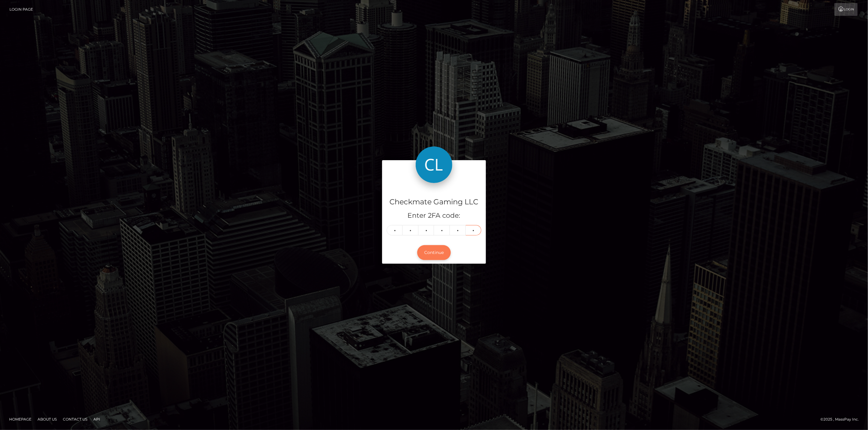 This screenshot has height=430, width=868. What do you see at coordinates (434, 216) in the screenshot?
I see `h5: Enter 2FA code:` at bounding box center [434, 216].